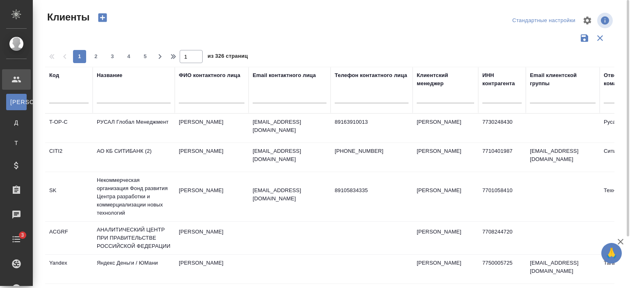 The height and width of the screenshot is (288, 630). I want to click on td: 7750005725, so click(502, 269).